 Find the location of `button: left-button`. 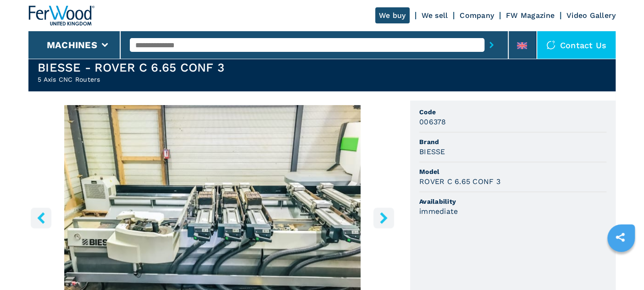

button: left-button is located at coordinates (41, 218).